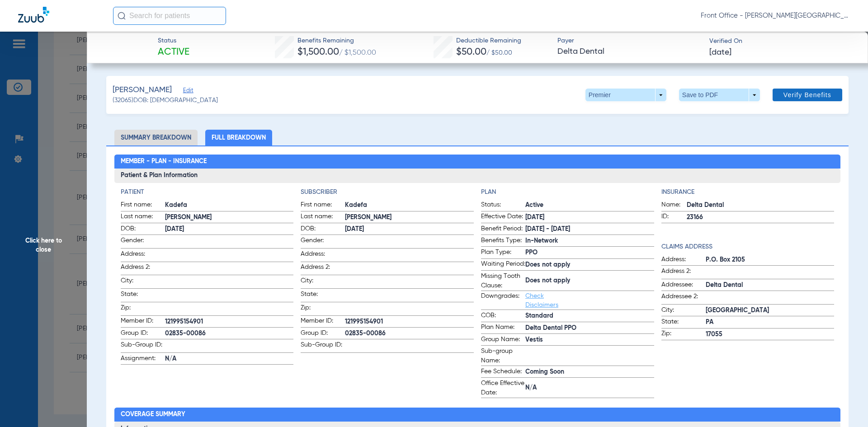 This screenshot has width=868, height=427. Describe the element at coordinates (503, 356) in the screenshot. I see `span: Sub-group Name:` at that location.